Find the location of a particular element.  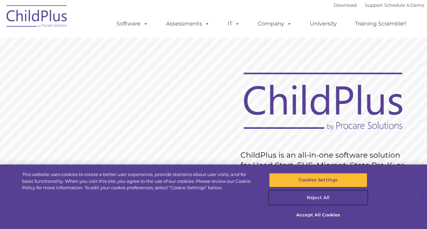

a: Software is located at coordinates (132, 24).